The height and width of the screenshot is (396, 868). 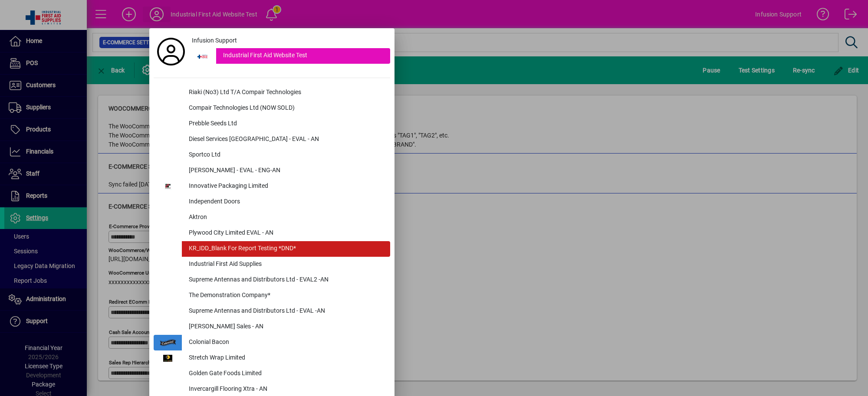 What do you see at coordinates (286, 343) in the screenshot?
I see `div: Colonial Bacon` at bounding box center [286, 343].